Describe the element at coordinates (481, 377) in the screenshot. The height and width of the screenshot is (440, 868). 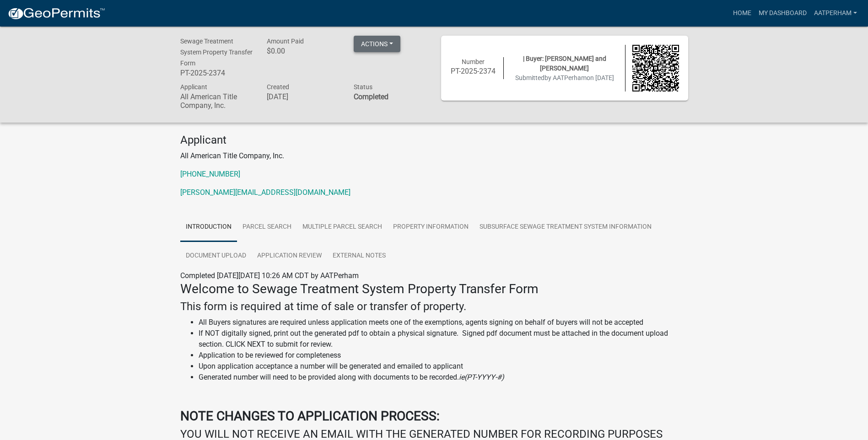
I see `i: ie(PT-YYYY-#)` at that location.